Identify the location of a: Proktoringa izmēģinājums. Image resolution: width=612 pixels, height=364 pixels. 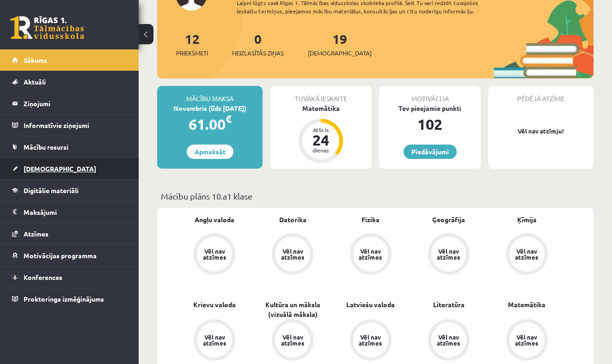
(69, 299).